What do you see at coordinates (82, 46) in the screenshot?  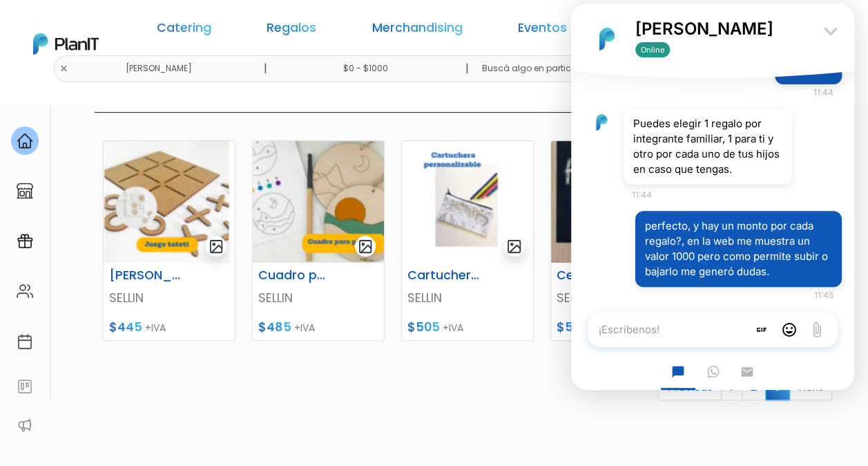 I see `span: Online` at bounding box center [82, 46].